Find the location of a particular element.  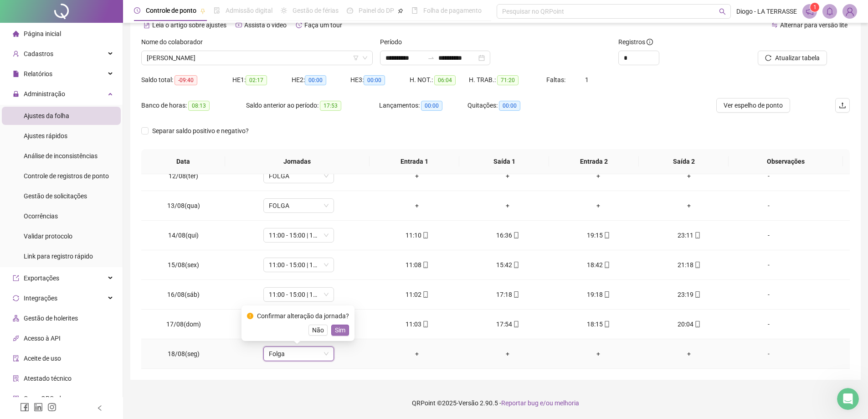

span: sun is located at coordinates (284, 10).